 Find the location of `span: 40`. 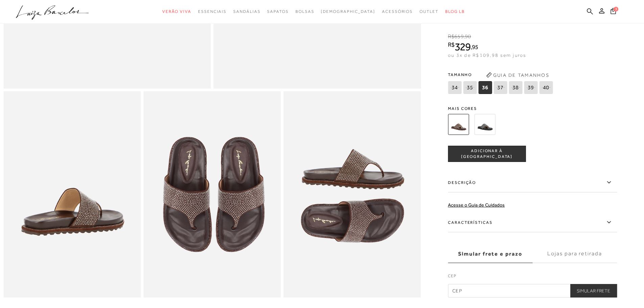

span: 40 is located at coordinates (546, 88).